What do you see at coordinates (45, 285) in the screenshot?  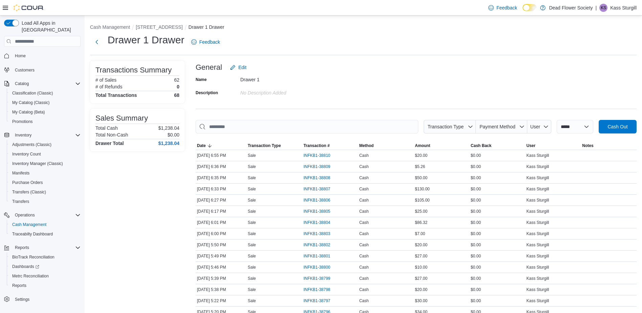 I see `button: Reports` at bounding box center [45, 285].